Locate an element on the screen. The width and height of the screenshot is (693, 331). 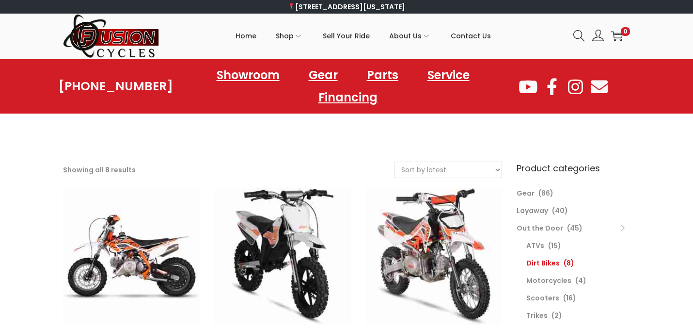
span: (4) is located at coordinates (581, 280).